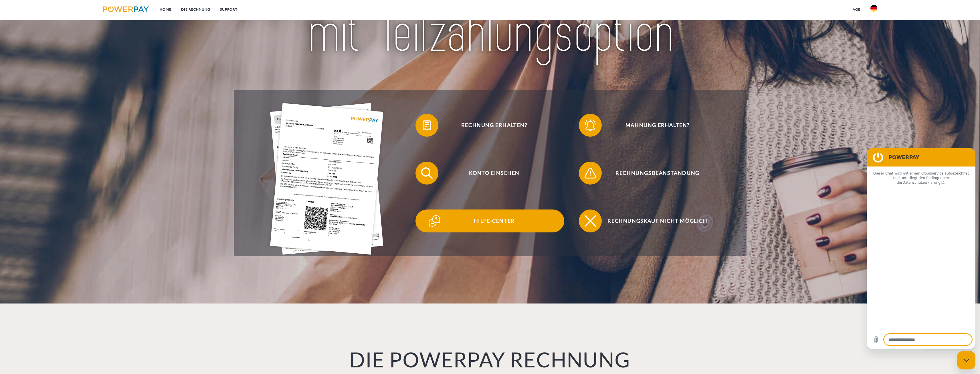 This screenshot has width=980, height=374. I want to click on span: Rechnung erhalten?, so click(494, 125).